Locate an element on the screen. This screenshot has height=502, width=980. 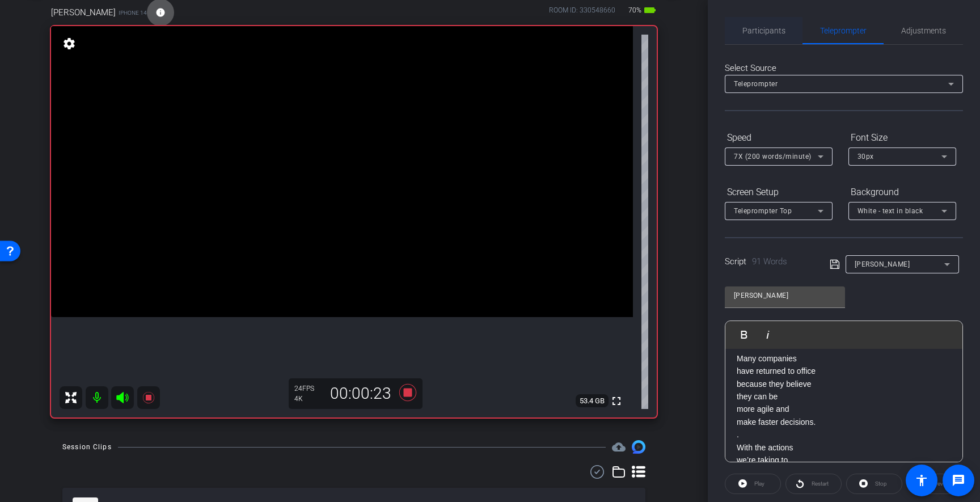
span: Participants is located at coordinates (764, 31).